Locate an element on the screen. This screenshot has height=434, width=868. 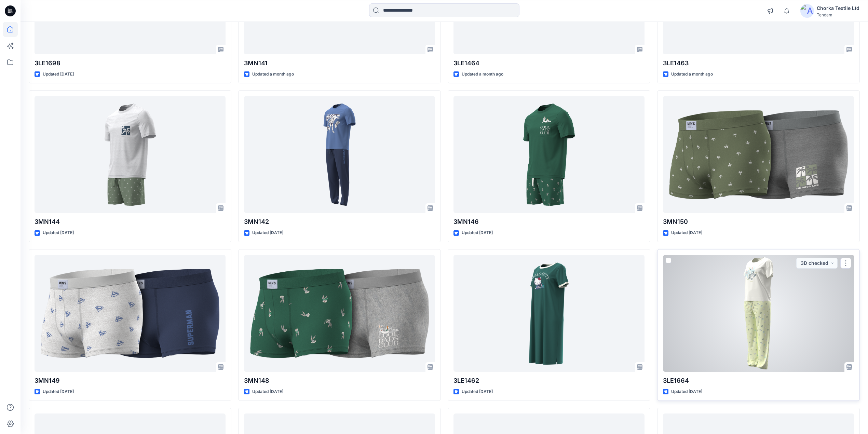
a: 3MN144 is located at coordinates (129, 155).